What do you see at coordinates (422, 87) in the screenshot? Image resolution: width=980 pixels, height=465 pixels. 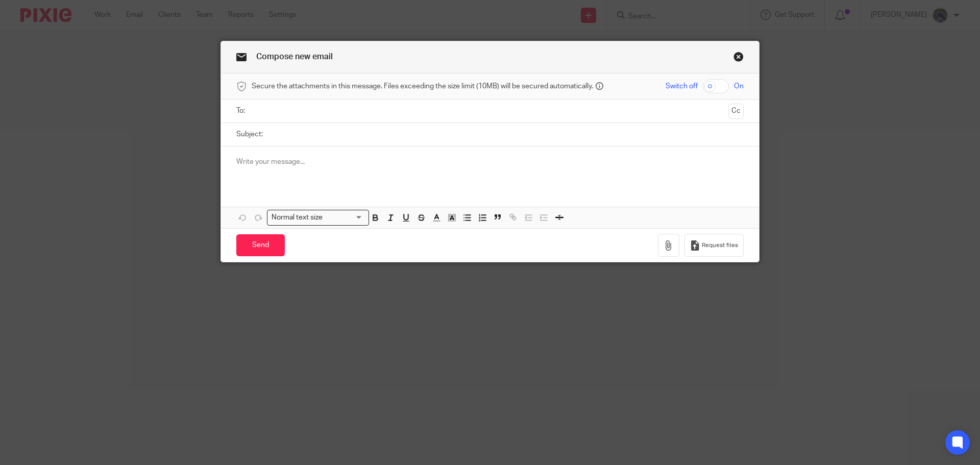 I see `span: Secure the attachments in this message. Files exceeding the size limit (10MB) will be secured aut...` at bounding box center [422, 87].